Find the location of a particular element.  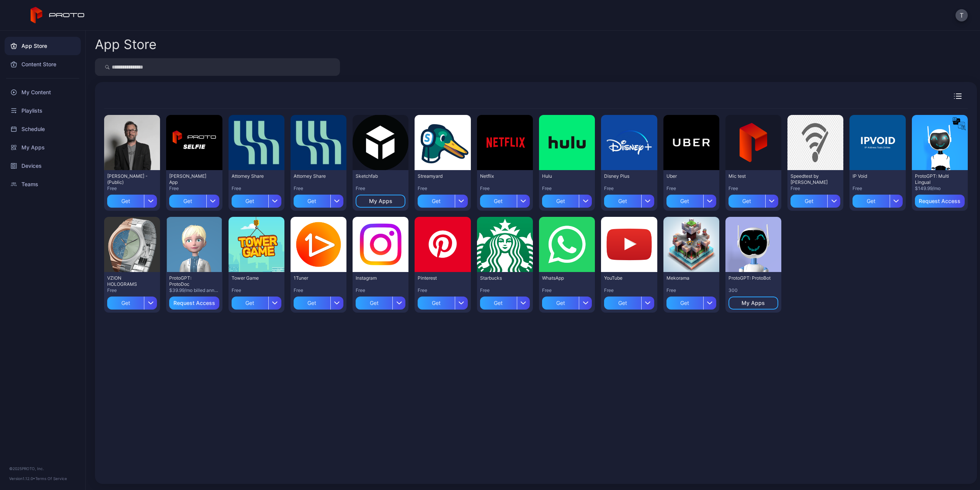

div: WhatsApp is located at coordinates (564, 278).